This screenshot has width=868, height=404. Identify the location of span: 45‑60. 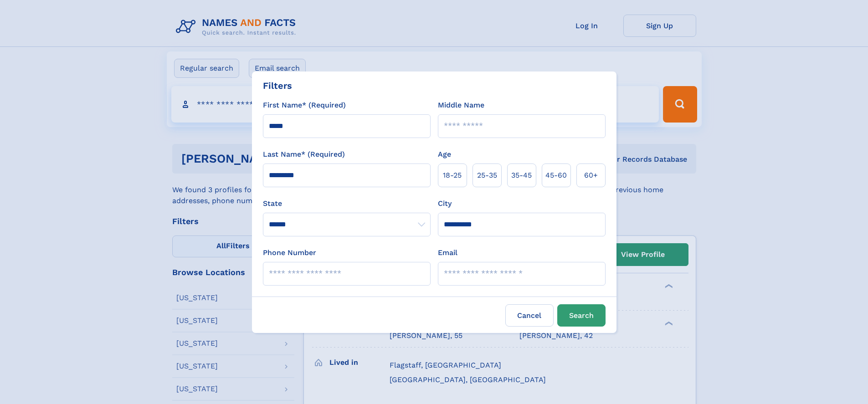
(556, 175).